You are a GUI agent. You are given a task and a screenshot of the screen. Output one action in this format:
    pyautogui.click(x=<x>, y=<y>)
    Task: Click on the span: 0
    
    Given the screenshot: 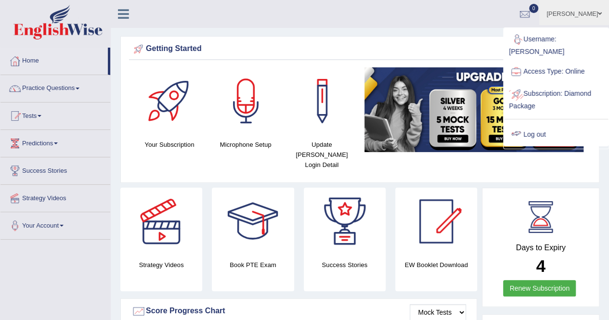 What is the action you would take?
    pyautogui.click(x=534, y=8)
    